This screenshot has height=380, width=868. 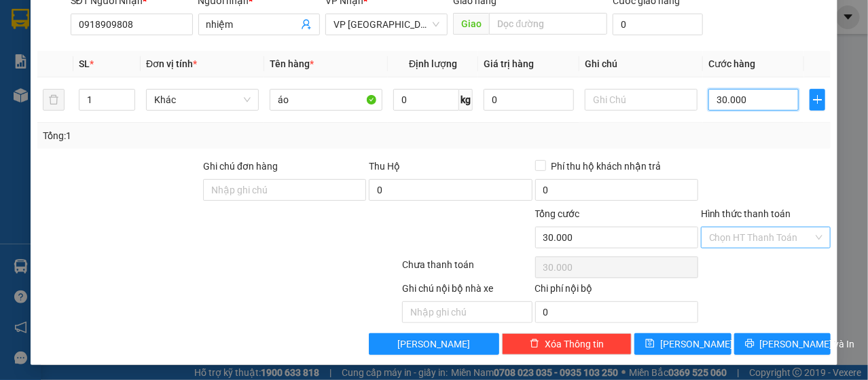 I want to click on span: Khác, so click(x=202, y=100).